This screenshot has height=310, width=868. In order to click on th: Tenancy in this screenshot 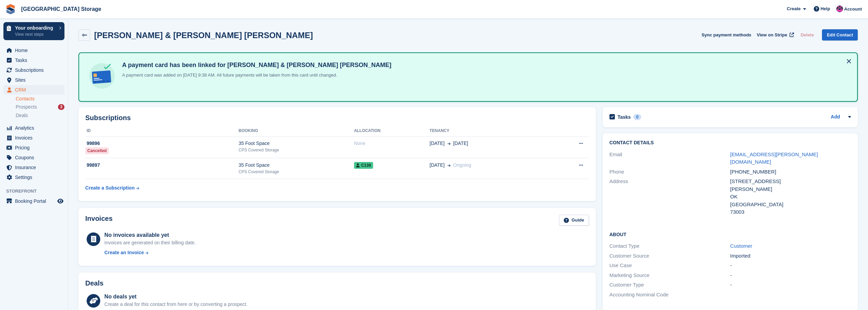, I will do `click(489, 131)`.